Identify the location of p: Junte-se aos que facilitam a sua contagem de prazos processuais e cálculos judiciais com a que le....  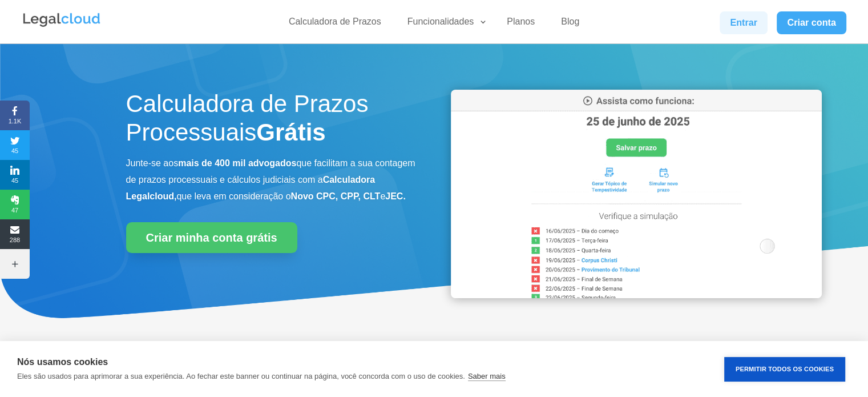
(271, 180).